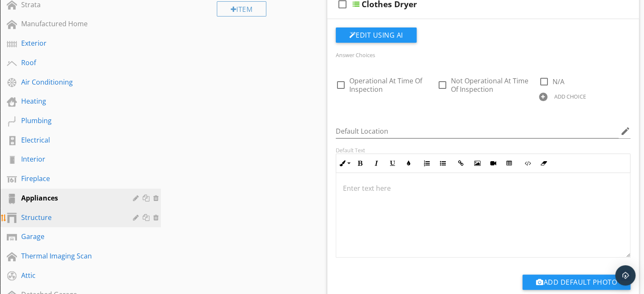 This screenshot has width=644, height=294. I want to click on button: Insert Video, so click(493, 163).